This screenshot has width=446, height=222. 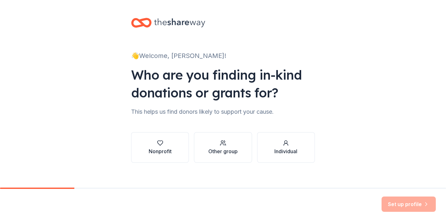 What do you see at coordinates (160, 152) in the screenshot?
I see `div: Nonprofit` at bounding box center [160, 152].